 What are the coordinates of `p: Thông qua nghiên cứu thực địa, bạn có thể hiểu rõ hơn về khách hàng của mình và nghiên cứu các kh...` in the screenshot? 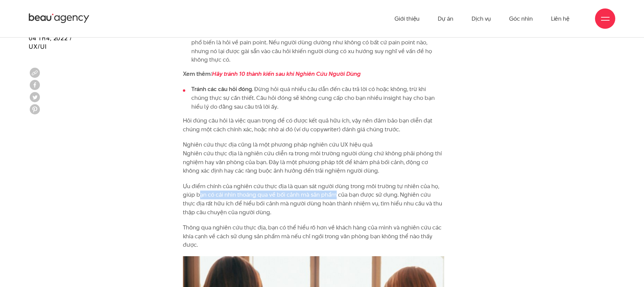 It's located at (313, 236).